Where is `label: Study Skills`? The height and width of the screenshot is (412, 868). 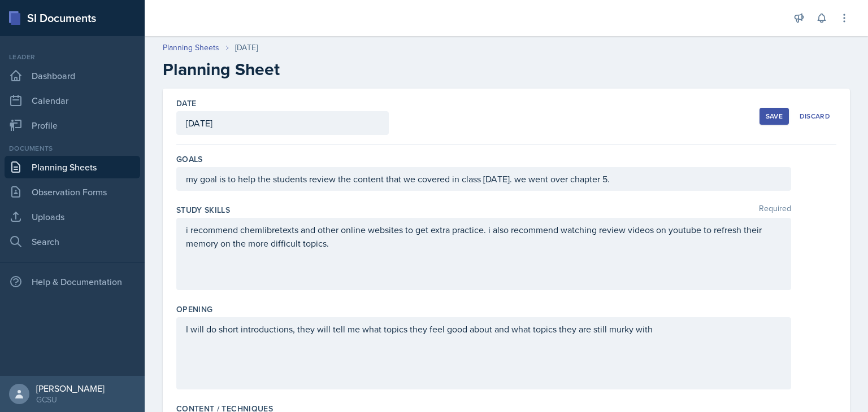
label: Study Skills is located at coordinates (203, 210).